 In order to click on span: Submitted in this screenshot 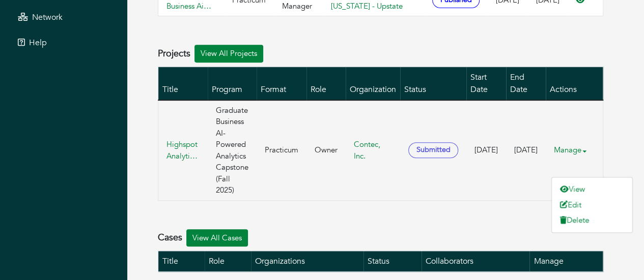, I will do `click(433, 150)`.